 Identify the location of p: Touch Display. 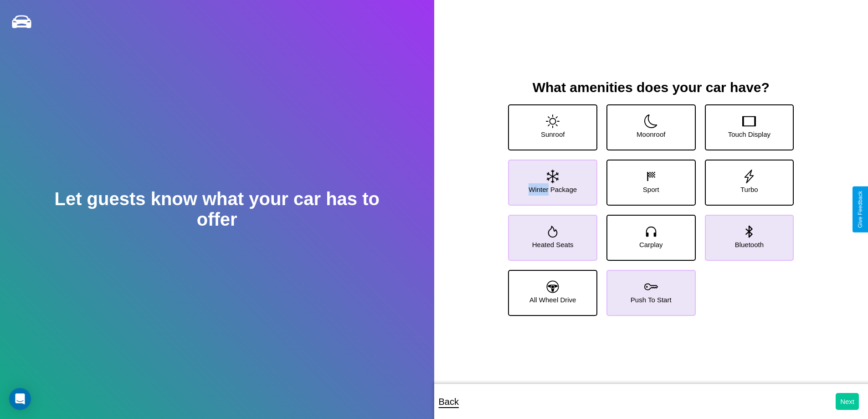
(749, 134).